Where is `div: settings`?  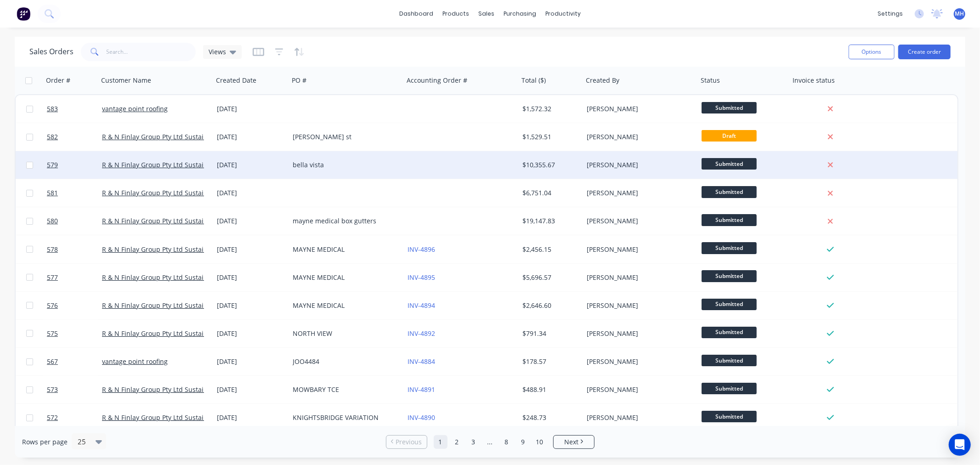 div: settings is located at coordinates (891, 14).